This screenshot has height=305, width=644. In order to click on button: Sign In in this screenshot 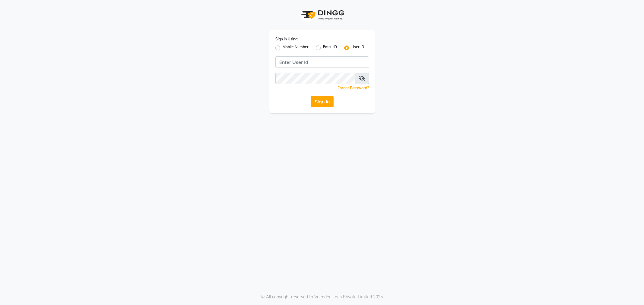, I will do `click(322, 102)`.